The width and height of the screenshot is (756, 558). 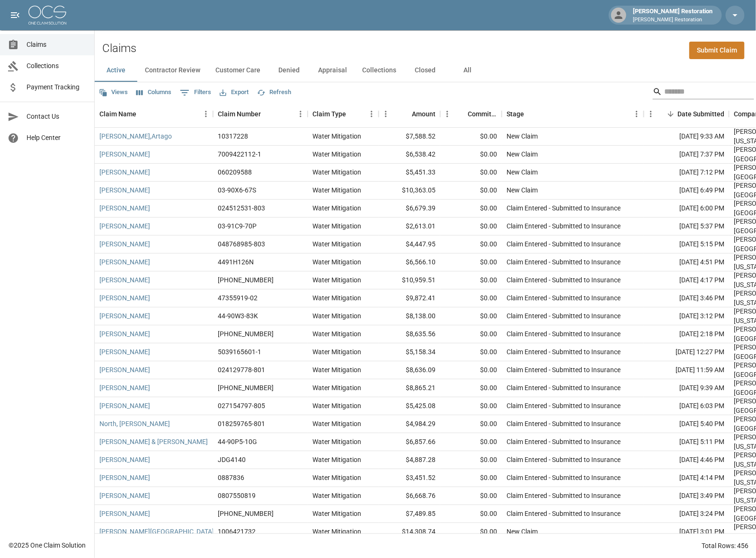 I want to click on button: Views, so click(x=113, y=92).